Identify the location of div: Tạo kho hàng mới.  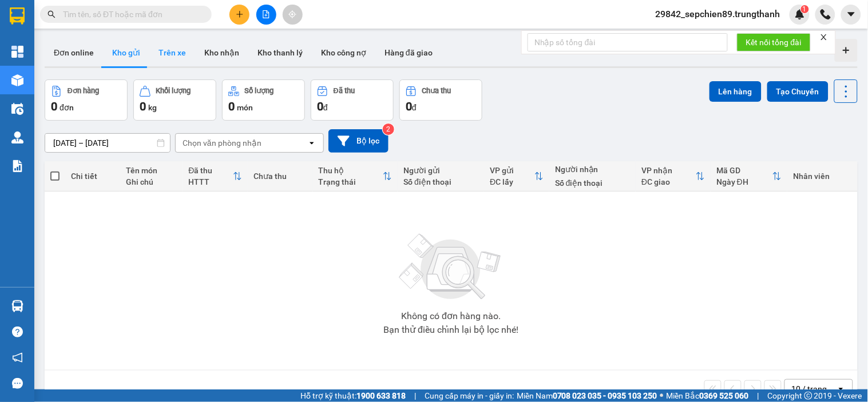
(846, 50).